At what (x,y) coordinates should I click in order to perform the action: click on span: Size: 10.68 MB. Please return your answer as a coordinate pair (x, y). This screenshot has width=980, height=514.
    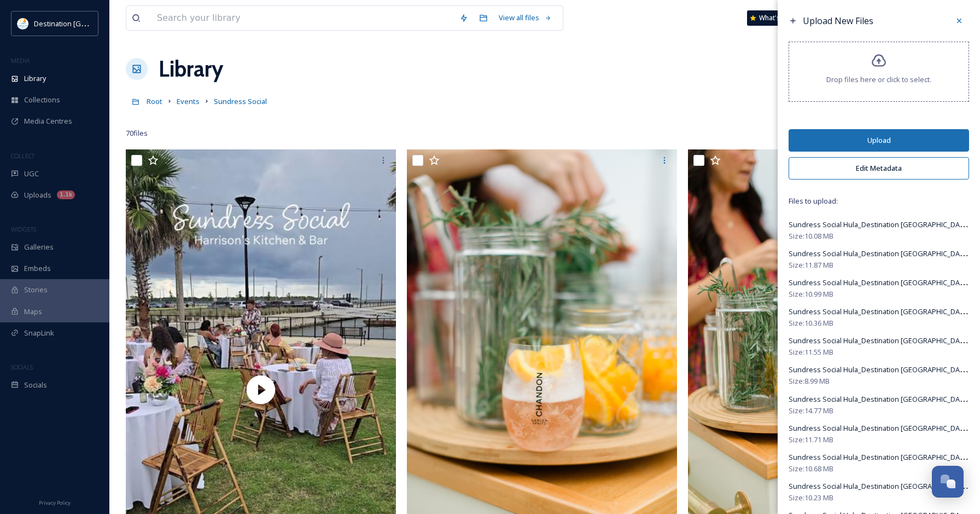
    Looking at the image, I should click on (811, 469).